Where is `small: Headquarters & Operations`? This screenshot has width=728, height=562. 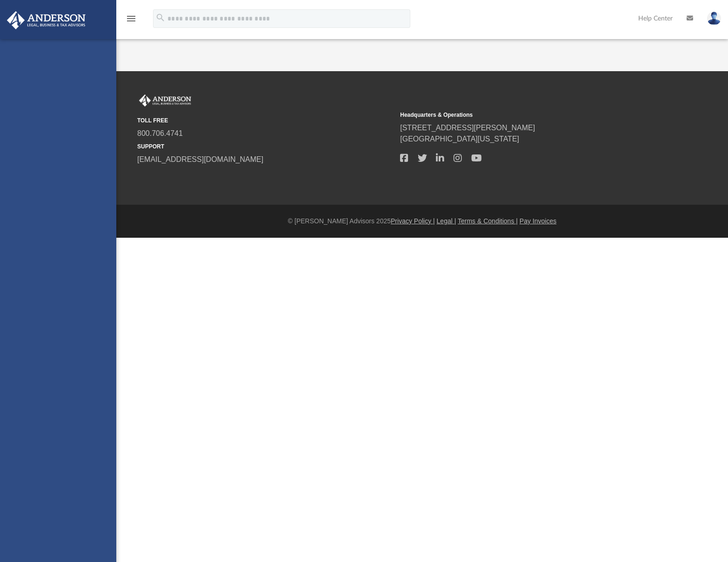
small: Headquarters & Operations is located at coordinates (528, 115).